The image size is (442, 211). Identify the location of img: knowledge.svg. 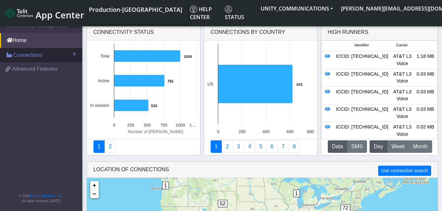
(193, 9).